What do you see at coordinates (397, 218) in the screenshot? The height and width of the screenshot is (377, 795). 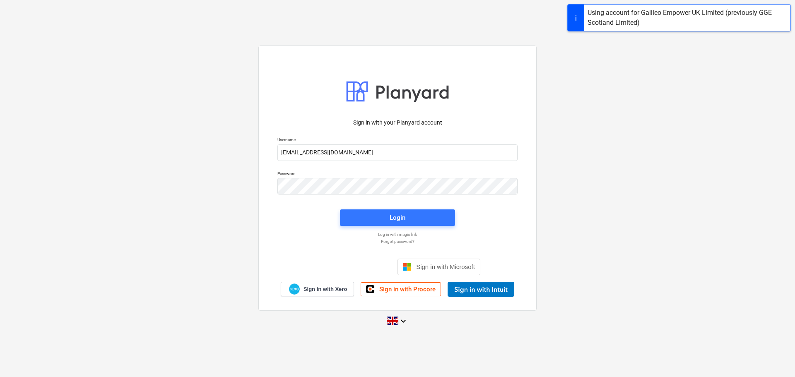 I see `div: Login` at bounding box center [397, 218].